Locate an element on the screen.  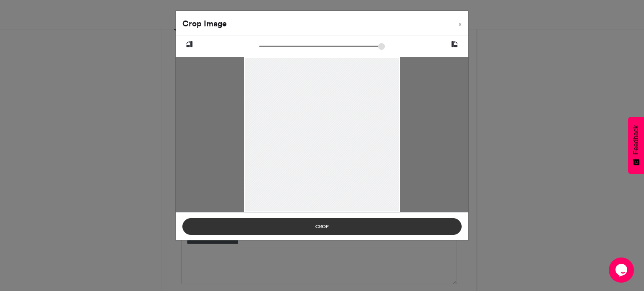
span: Feedback is located at coordinates (636, 140).